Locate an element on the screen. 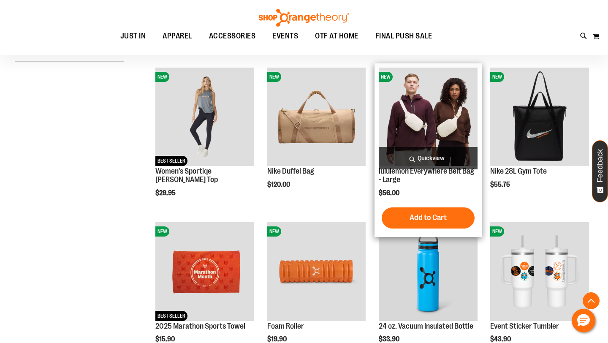 Image resolution: width=608 pixels, height=343 pixels. a: Foam RollerNEW is located at coordinates (317, 272).